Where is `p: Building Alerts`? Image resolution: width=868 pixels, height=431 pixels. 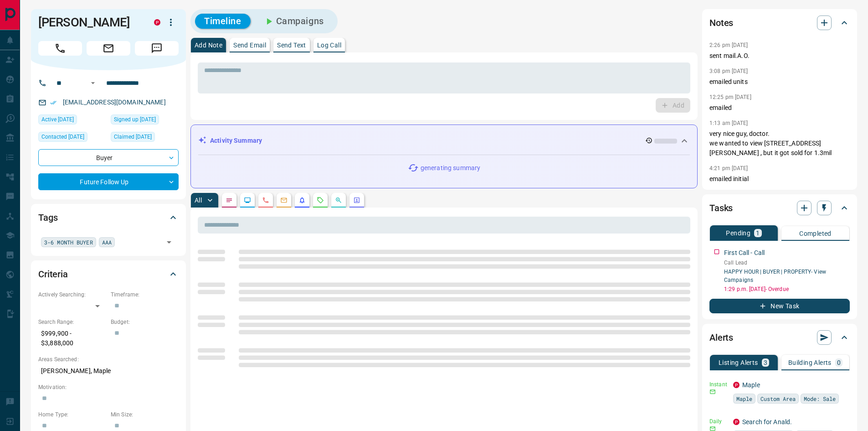
p: Building Alerts is located at coordinates (810, 362).